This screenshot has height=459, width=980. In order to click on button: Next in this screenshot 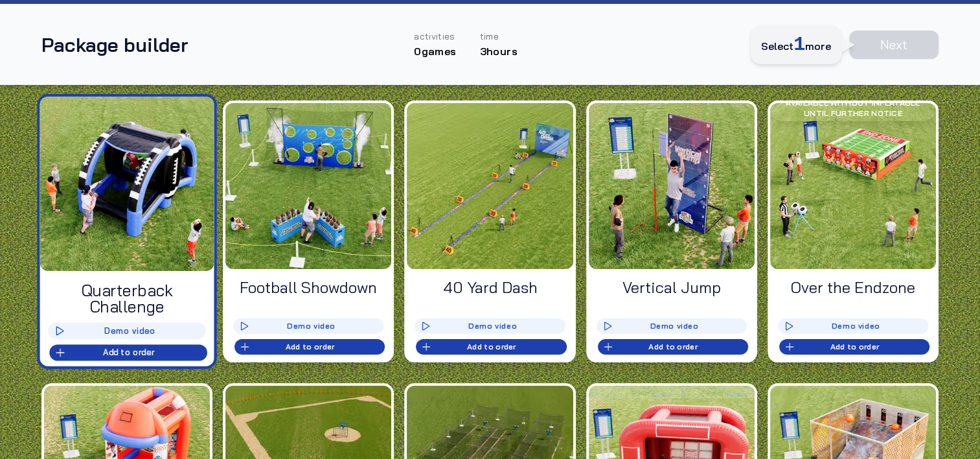, I will do `click(894, 45)`.